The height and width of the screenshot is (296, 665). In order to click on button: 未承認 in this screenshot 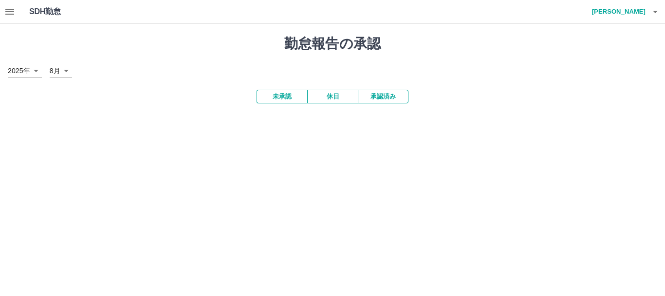, I will do `click(282, 96)`.